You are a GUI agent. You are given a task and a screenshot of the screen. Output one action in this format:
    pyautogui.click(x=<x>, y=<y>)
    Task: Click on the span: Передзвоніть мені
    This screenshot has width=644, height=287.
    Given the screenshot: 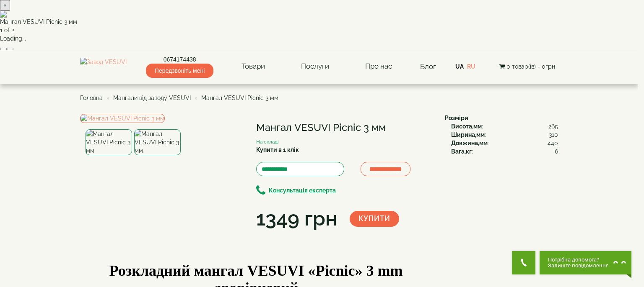 What is the action you would take?
    pyautogui.click(x=179, y=70)
    